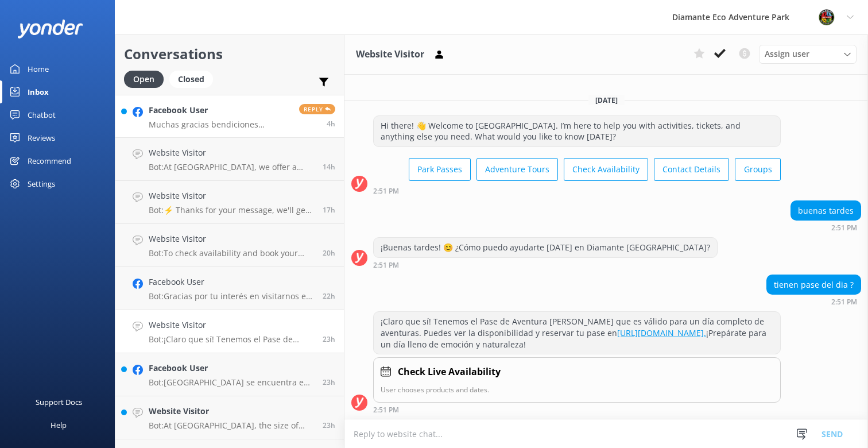 The width and height of the screenshot is (868, 448). Describe the element at coordinates (230, 202) in the screenshot. I see `a: Website VisitorBot:⚡ Thanks for your message, we'll get back to you as soon as we can. You're als...` at that location.